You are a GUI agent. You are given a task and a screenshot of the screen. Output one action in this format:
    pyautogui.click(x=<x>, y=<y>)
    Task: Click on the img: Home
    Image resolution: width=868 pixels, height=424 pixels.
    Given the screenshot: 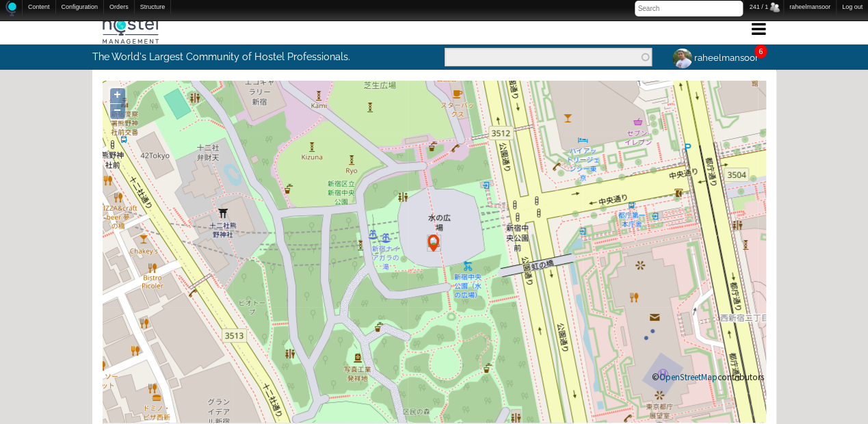 What is the action you would take?
    pyautogui.click(x=11, y=8)
    